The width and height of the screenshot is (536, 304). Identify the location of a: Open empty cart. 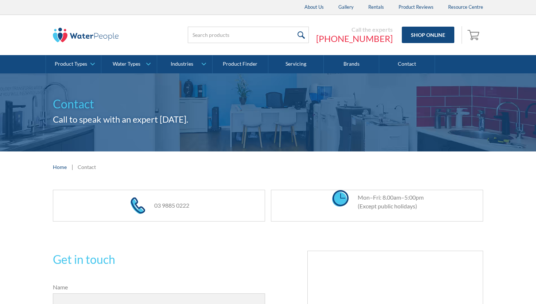
(475, 35).